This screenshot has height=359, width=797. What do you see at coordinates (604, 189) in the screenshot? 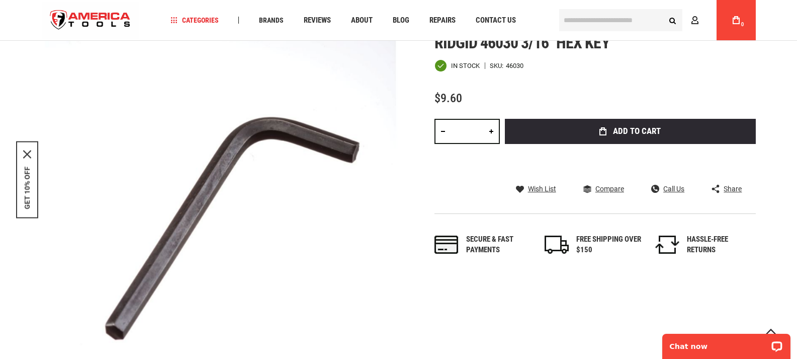
I see `a: Compare` at bounding box center [604, 189].